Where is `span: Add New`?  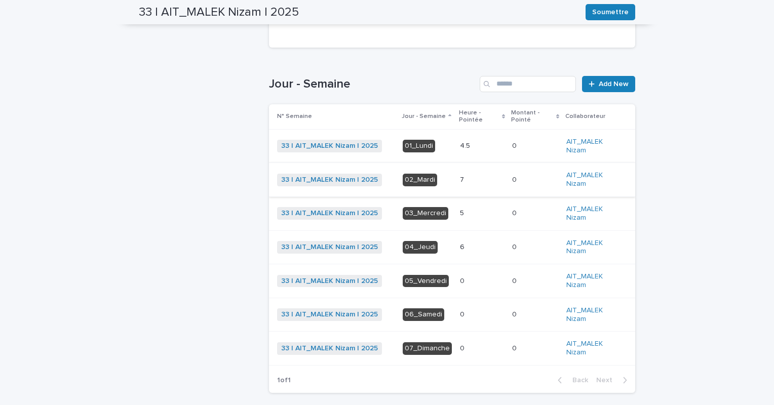
span: Add New is located at coordinates (613, 84).